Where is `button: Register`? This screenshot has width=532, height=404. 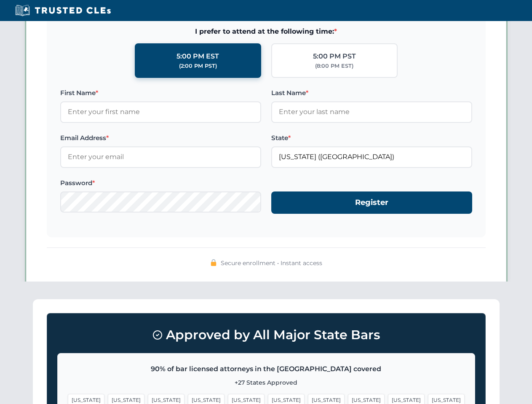
button: Register is located at coordinates (372, 202).